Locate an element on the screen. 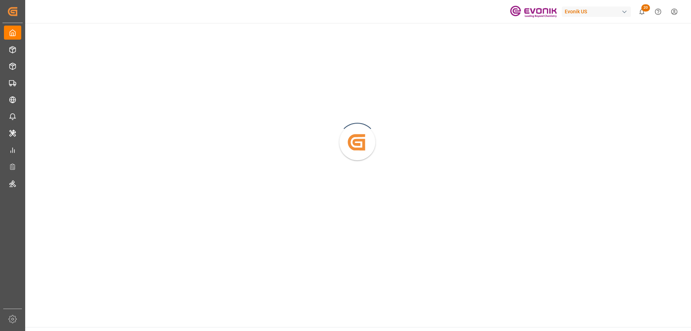 The image size is (691, 331). button: Evonik US is located at coordinates (598, 12).